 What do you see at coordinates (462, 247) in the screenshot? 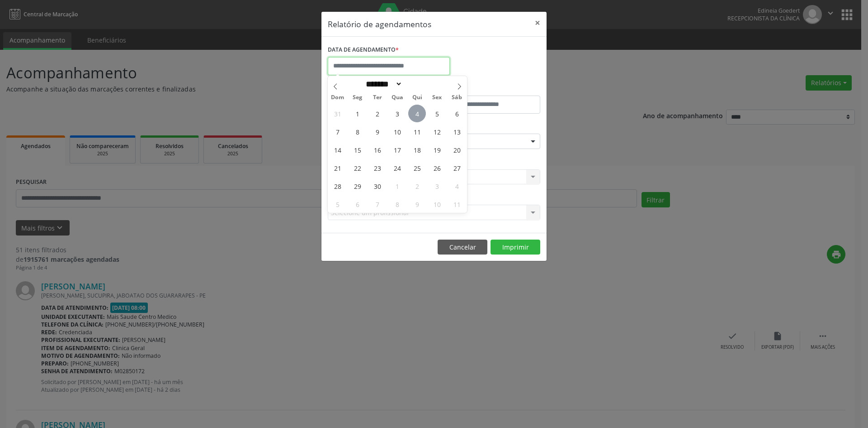
I see `button: Cancelar` at bounding box center [462, 247].